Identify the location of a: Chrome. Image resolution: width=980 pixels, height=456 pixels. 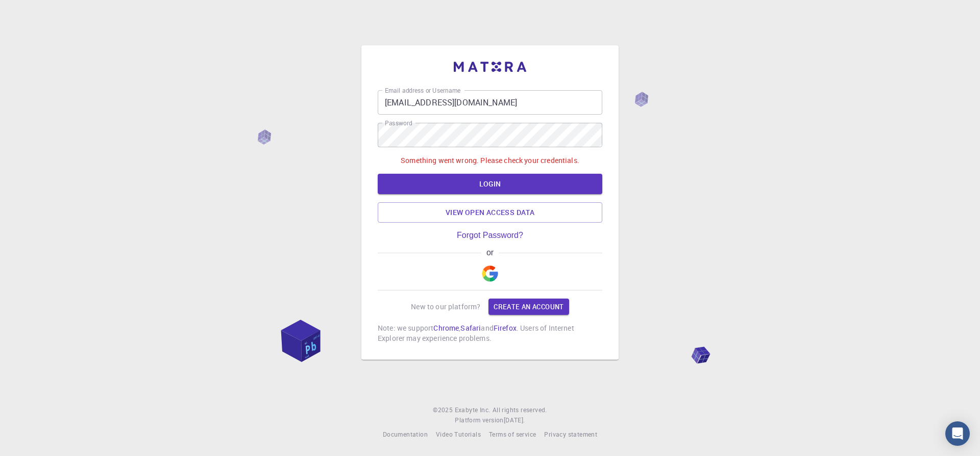
(446, 328).